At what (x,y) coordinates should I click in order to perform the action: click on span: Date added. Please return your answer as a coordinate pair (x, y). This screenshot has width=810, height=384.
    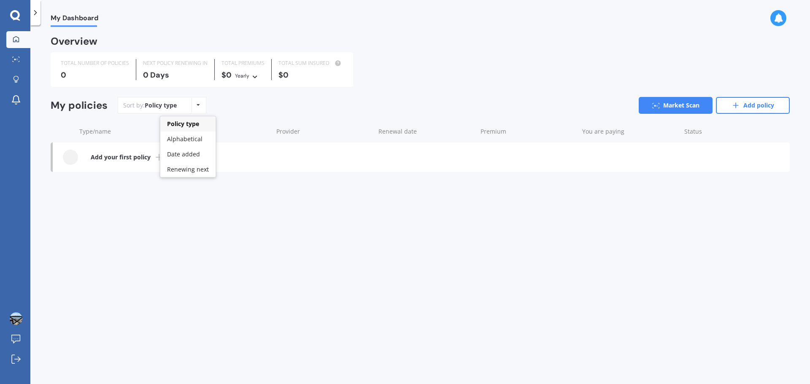
    Looking at the image, I should click on (184, 154).